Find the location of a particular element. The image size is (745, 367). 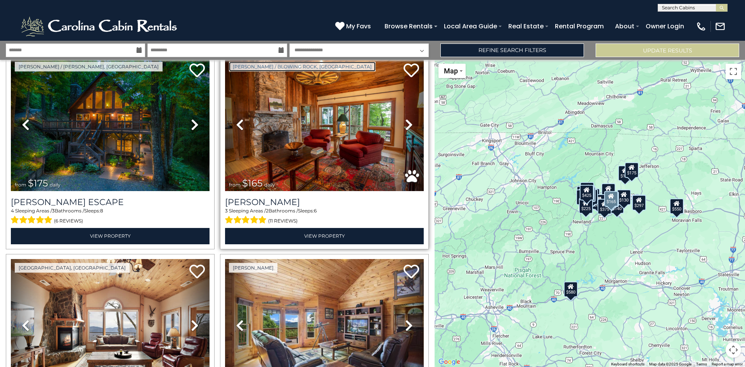

span: $175 is located at coordinates (38, 183).